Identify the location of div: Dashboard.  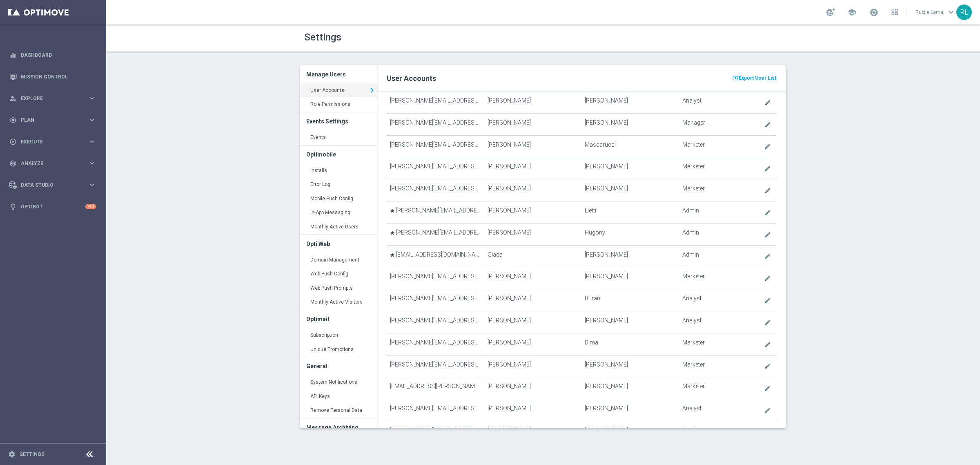
(52, 54).